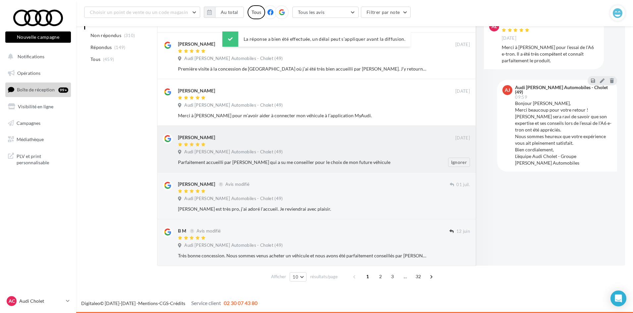 This screenshot has width=633, height=313. What do you see at coordinates (38, 73) in the screenshot?
I see `a: Opérations` at bounding box center [38, 73].